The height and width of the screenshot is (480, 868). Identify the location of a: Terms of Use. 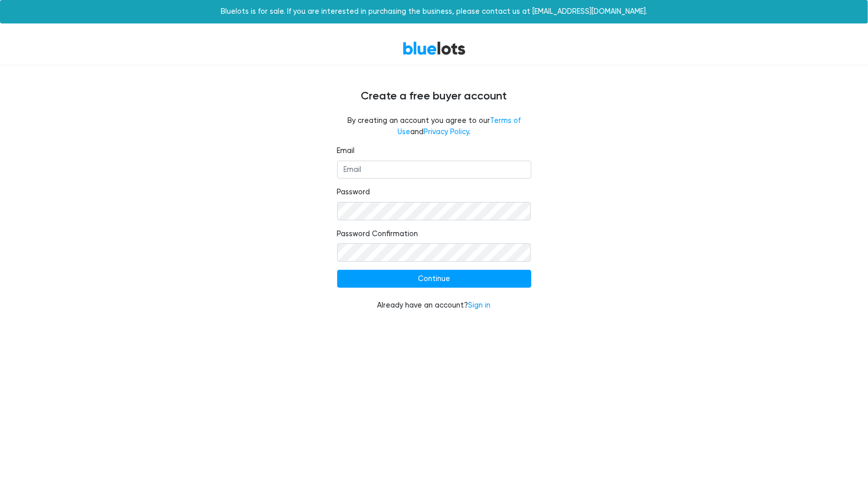
(459, 126).